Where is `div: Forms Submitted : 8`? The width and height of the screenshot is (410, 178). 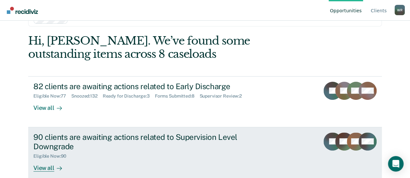 div: Forms Submitted : 8 is located at coordinates (177, 96).